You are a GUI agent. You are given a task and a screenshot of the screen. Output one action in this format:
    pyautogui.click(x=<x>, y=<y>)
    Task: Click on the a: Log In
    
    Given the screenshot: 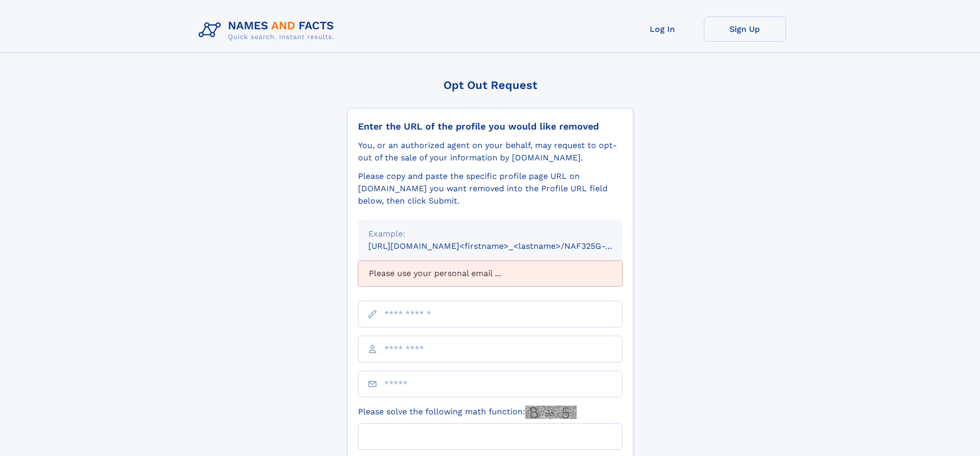 What is the action you would take?
    pyautogui.click(x=663, y=29)
    